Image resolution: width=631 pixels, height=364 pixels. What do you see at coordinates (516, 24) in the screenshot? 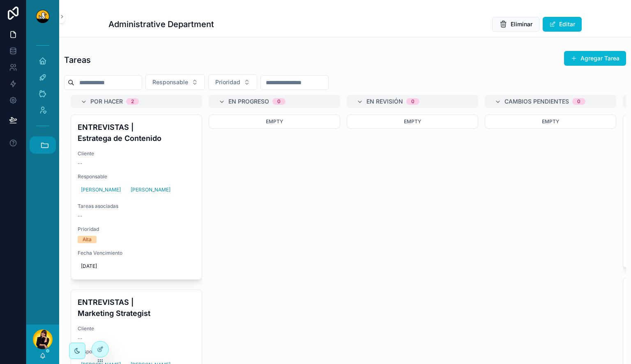
I see `button: Eliminar` at bounding box center [516, 24].